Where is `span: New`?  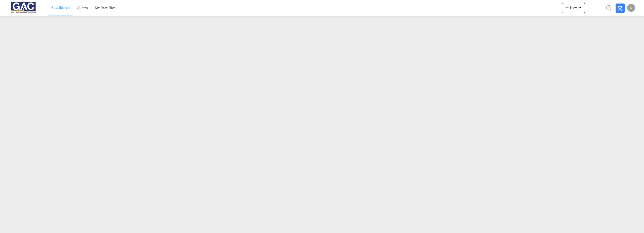 span: New is located at coordinates (573, 8).